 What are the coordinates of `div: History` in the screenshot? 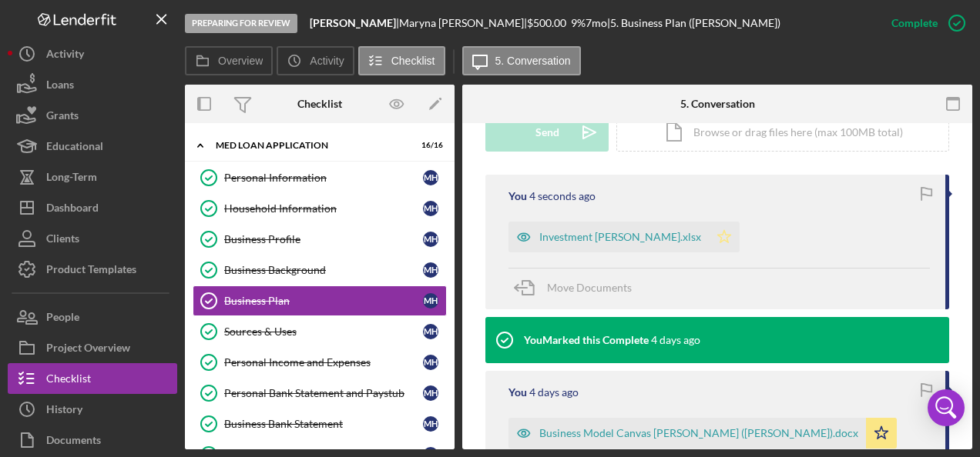 It's located at (64, 411).